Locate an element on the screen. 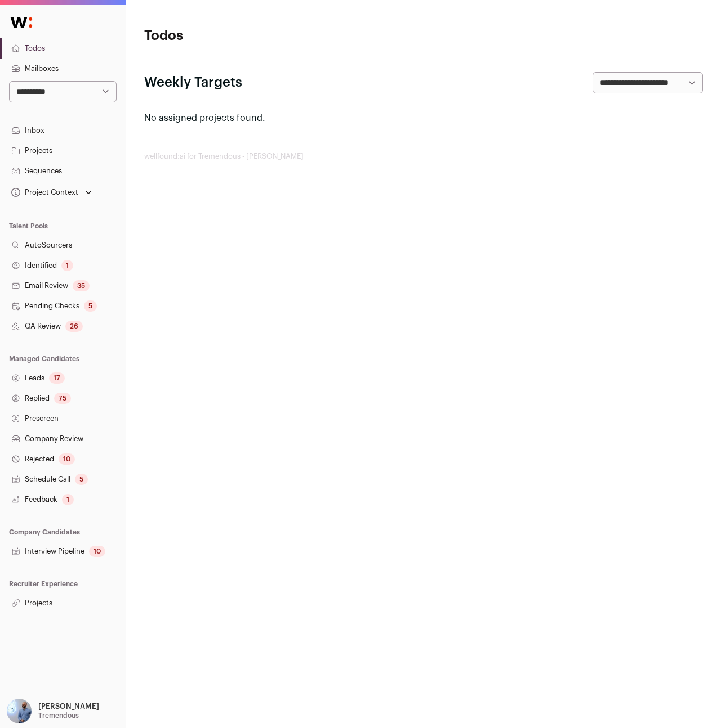 Image resolution: width=721 pixels, height=728 pixels. div: 17 is located at coordinates (57, 378).